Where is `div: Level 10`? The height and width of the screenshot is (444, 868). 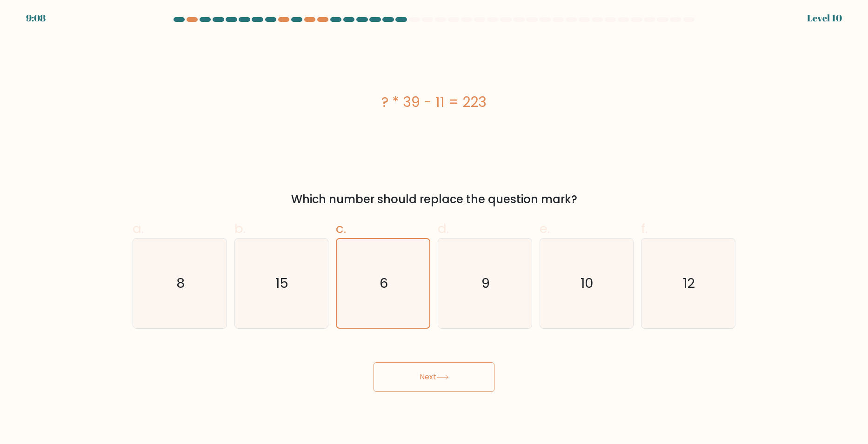
div: Level 10 is located at coordinates (824, 18).